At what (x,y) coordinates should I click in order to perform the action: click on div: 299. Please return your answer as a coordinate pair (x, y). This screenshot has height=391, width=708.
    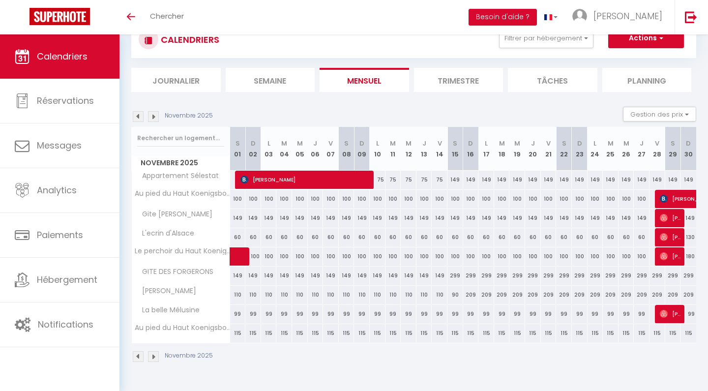
    Looking at the image, I should click on (595, 275).